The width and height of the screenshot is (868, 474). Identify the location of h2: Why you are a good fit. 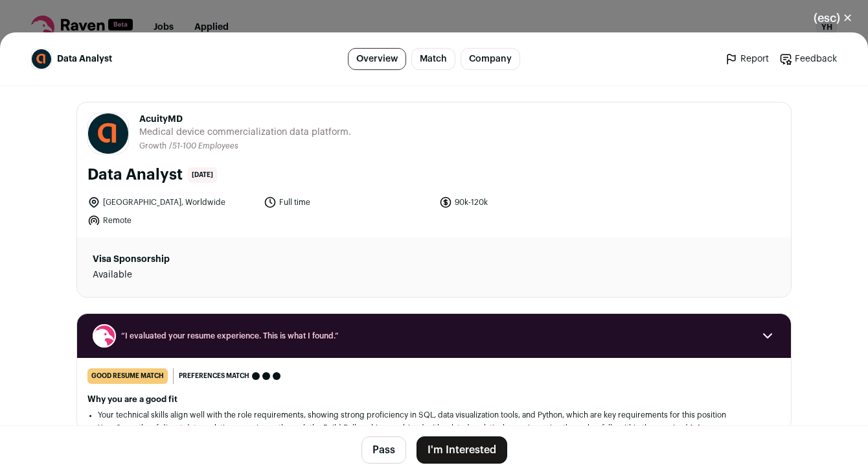
(434, 399).